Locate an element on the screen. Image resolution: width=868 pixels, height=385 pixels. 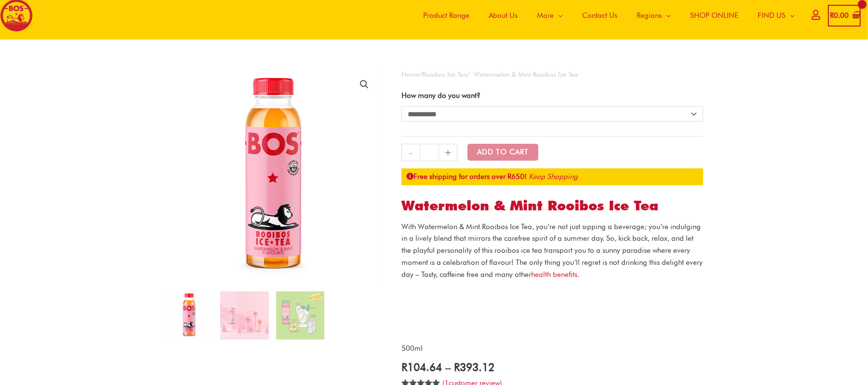
strong: Free shipping for orders over R650! is located at coordinates (467, 177).